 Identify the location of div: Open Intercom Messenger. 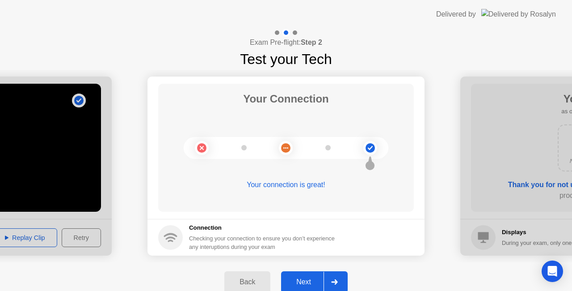
(553, 271).